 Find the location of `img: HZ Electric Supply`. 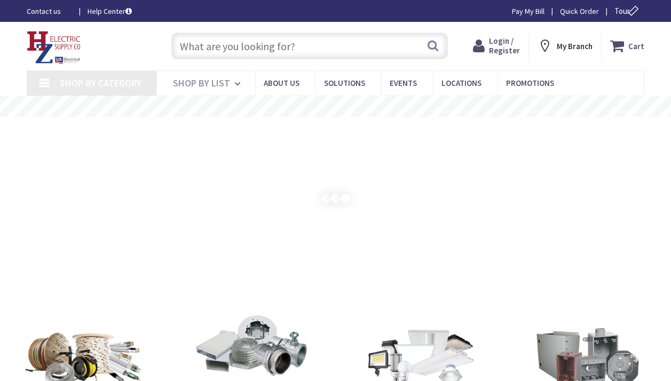

img: HZ Electric Supply is located at coordinates (54, 48).